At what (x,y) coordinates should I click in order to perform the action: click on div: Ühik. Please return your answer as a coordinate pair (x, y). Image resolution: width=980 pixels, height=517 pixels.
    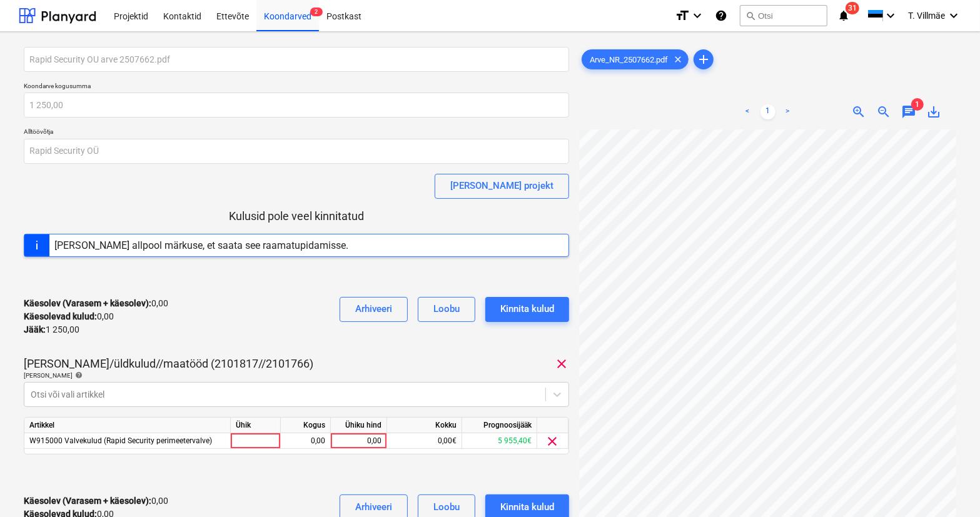
    Looking at the image, I should click on (256, 426).